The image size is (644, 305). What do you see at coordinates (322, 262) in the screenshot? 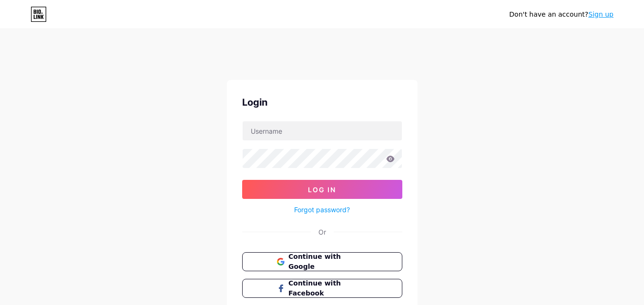
I see `button: Continue with Google` at bounding box center [322, 262].